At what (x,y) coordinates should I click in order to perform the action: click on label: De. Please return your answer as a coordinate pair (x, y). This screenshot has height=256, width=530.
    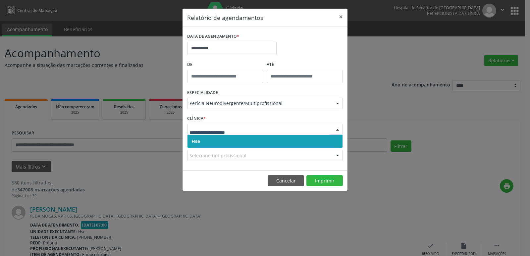
    Looking at the image, I should click on (225, 65).